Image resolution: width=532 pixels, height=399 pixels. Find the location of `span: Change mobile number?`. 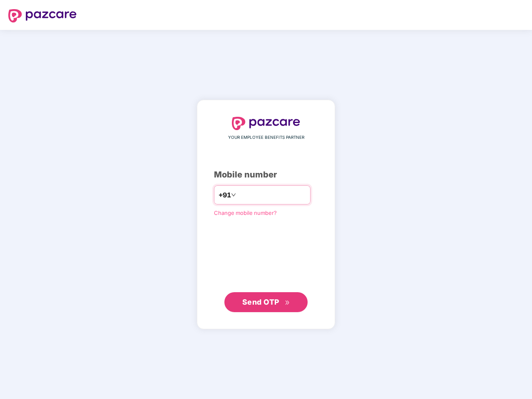

span: Change mobile number? is located at coordinates (245, 213).